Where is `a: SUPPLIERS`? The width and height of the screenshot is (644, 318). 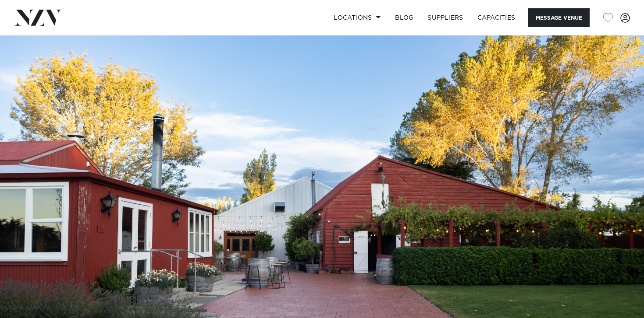 a: SUPPLIERS is located at coordinates (445, 17).